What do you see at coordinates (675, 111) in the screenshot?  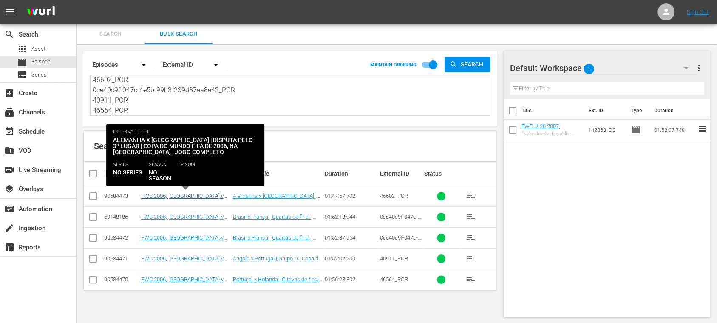 I see `th: Duration` at bounding box center [675, 111].